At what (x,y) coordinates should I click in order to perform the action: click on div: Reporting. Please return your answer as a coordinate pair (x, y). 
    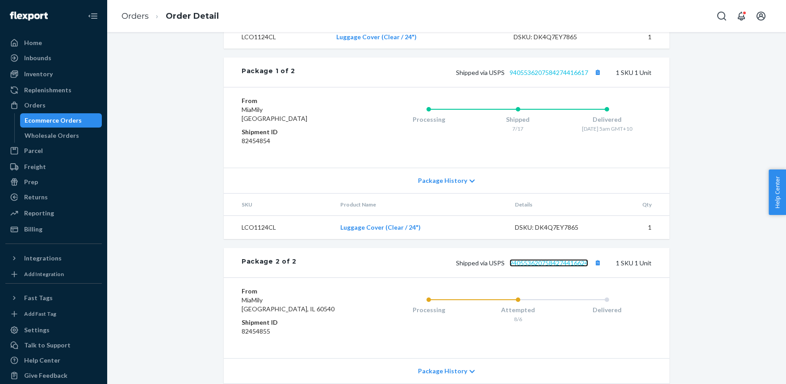
    Looking at the image, I should click on (39, 213).